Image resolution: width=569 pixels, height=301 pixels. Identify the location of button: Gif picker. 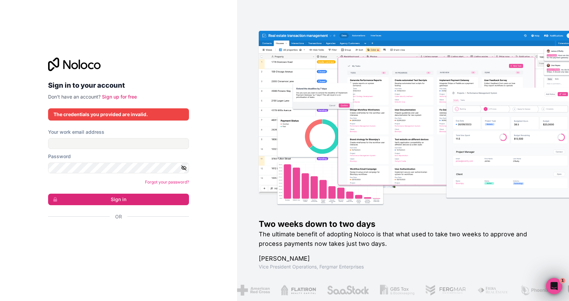
(24, 225).